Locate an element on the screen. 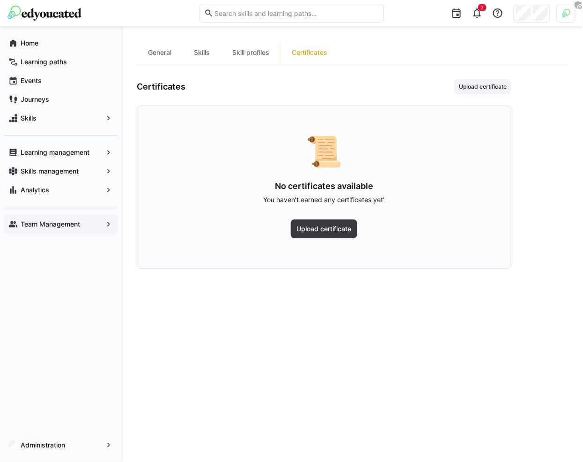  div: Skills is located at coordinates (202, 52).